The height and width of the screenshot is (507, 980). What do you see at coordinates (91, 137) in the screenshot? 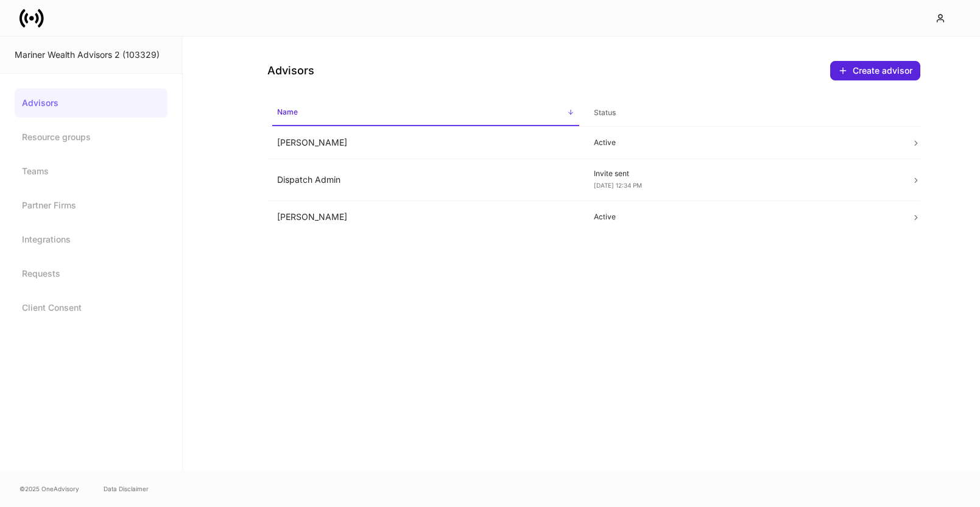
I see `a: Resource groups` at bounding box center [91, 137].